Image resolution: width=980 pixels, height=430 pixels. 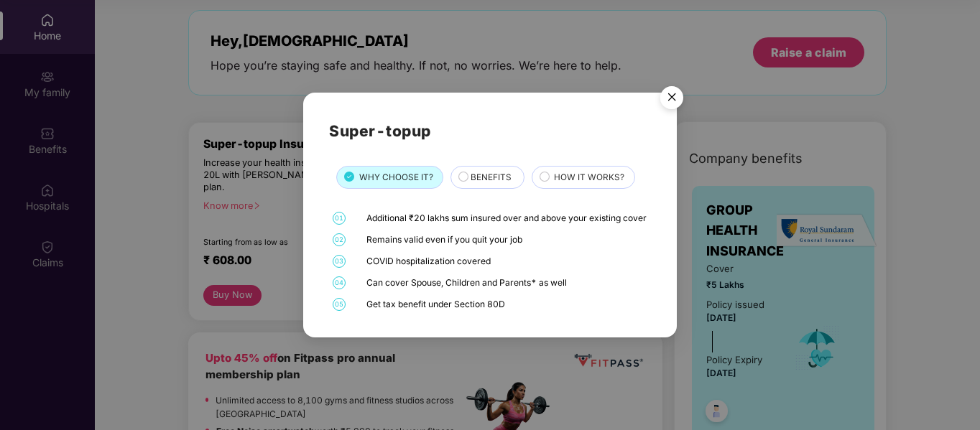 What do you see at coordinates (671, 99) in the screenshot?
I see `button: Close` at bounding box center [671, 99].